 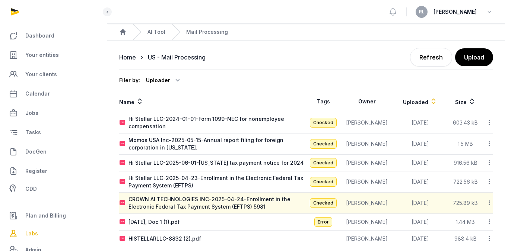 What do you see at coordinates (217, 123) in the screenshot?
I see `div: Hi Stellar LLC-2024-01-01-Form 1099-NEC for nonemployee compensation` at bounding box center [217, 123].